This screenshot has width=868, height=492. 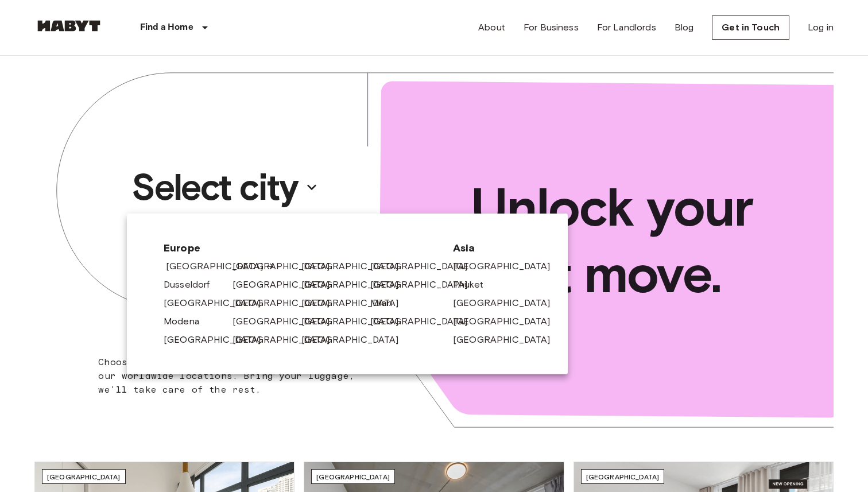 What do you see at coordinates (474, 285) in the screenshot?
I see `a: Phuket` at bounding box center [474, 285].